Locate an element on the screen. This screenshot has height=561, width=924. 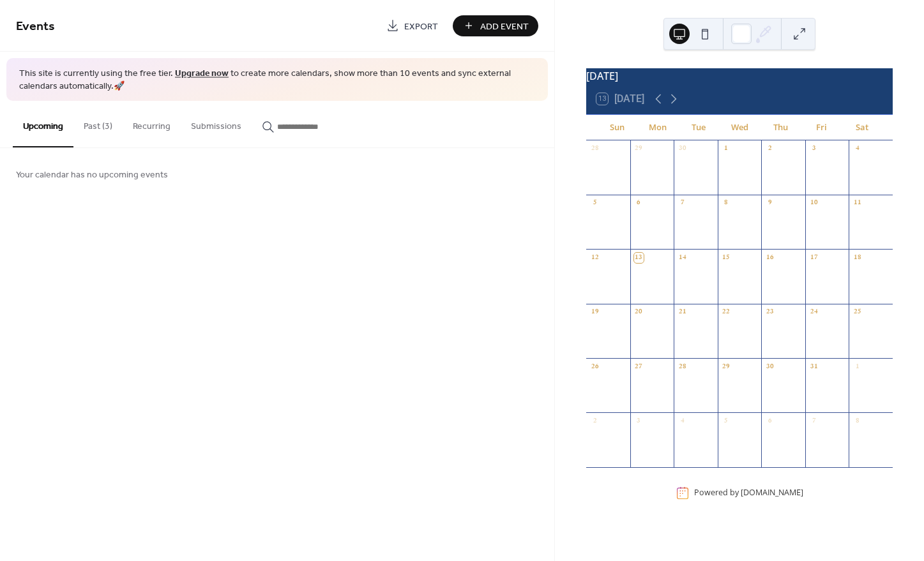
div: 16 is located at coordinates (770, 257).